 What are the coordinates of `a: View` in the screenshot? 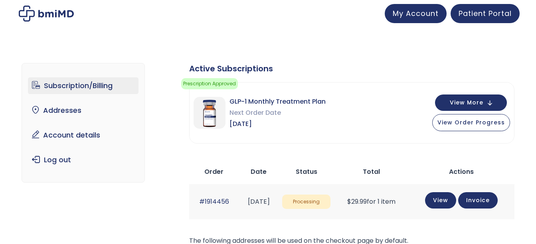 It's located at (441, 201).